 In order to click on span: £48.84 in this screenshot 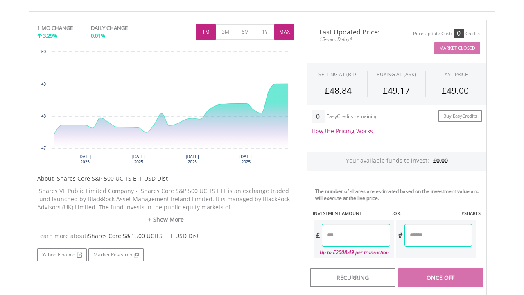, I will do `click(338, 90)`.